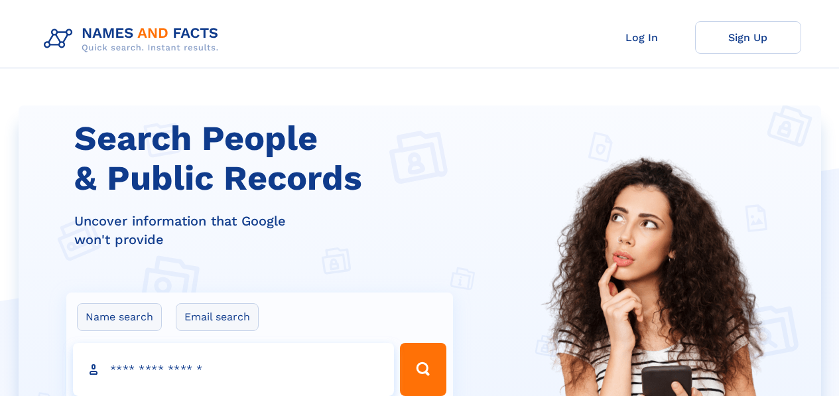  I want to click on label: Email search, so click(217, 317).